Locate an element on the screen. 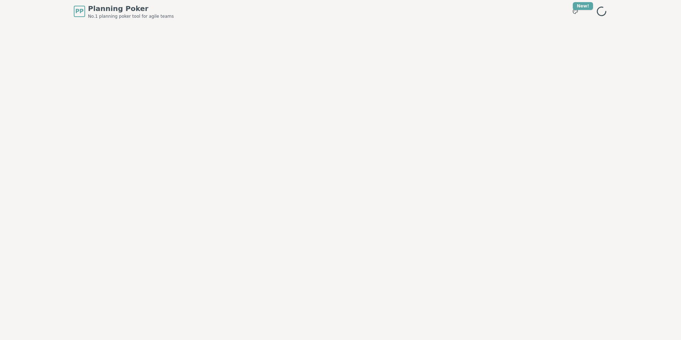 The width and height of the screenshot is (681, 340). span: PP is located at coordinates (79, 11).